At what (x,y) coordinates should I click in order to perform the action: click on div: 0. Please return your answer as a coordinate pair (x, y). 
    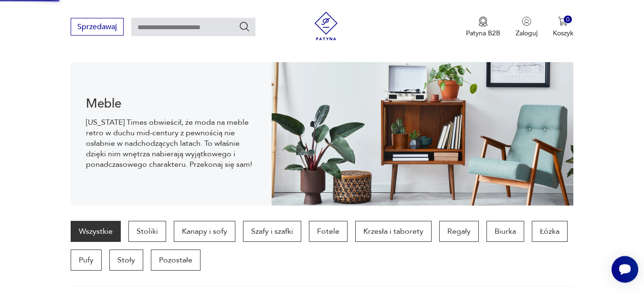
    Looking at the image, I should click on (568, 19).